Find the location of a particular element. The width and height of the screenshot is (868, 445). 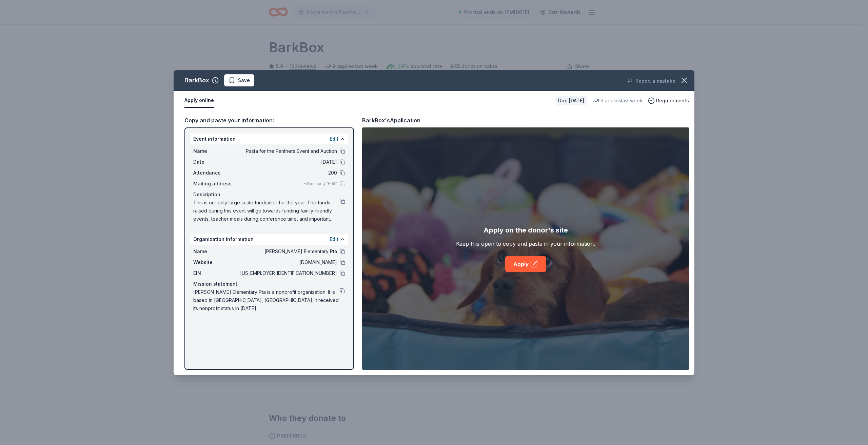

button: Apply online is located at coordinates (199, 101).